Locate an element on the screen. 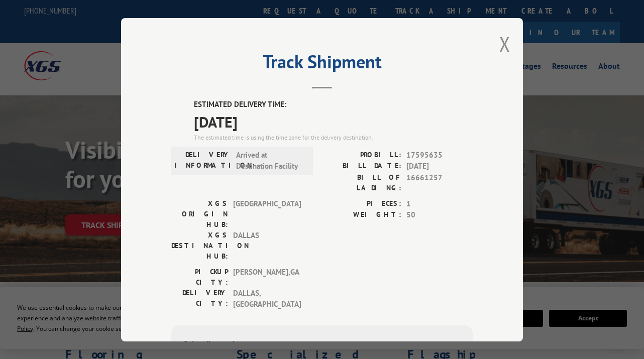 The width and height of the screenshot is (644, 359). span: 16661257 is located at coordinates (439, 182).